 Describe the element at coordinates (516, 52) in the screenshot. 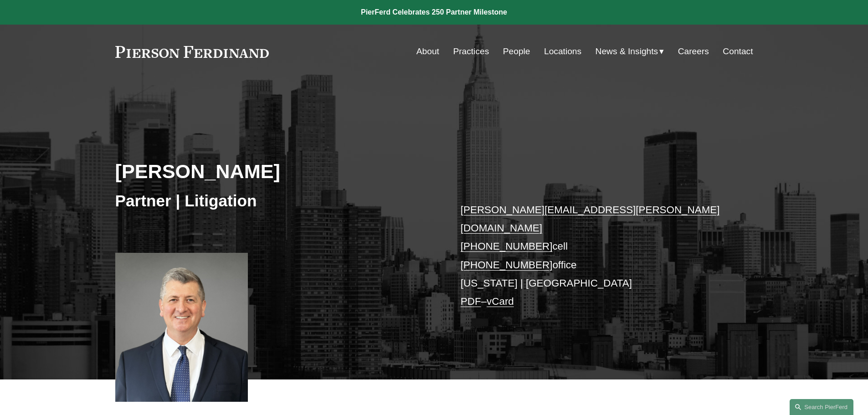

I see `a: People` at that location.